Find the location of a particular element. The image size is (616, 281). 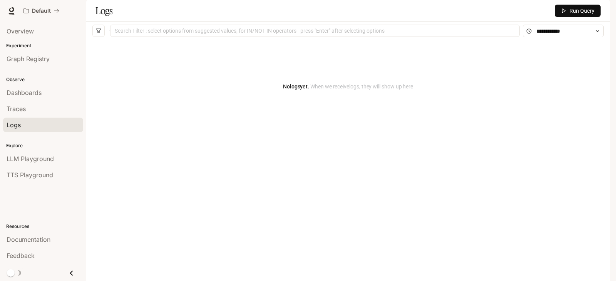

p: Default is located at coordinates (41, 11).